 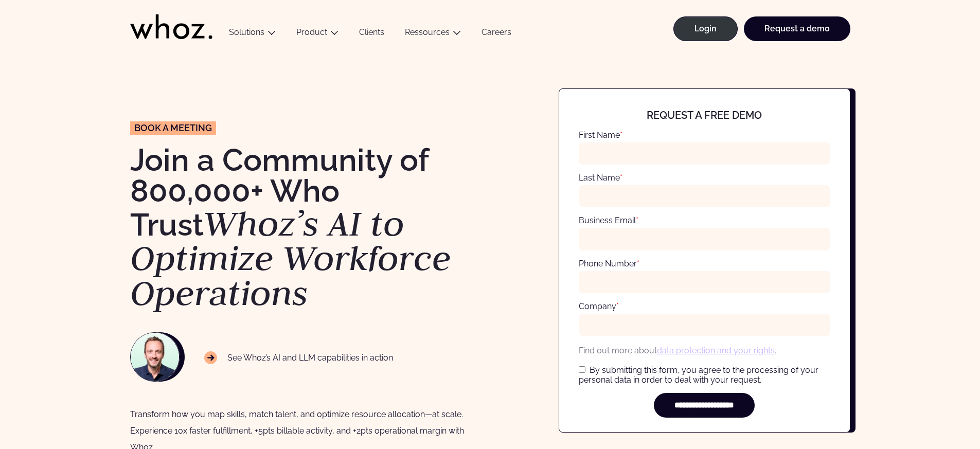 I want to click on label: First Name, so click(x=600, y=135).